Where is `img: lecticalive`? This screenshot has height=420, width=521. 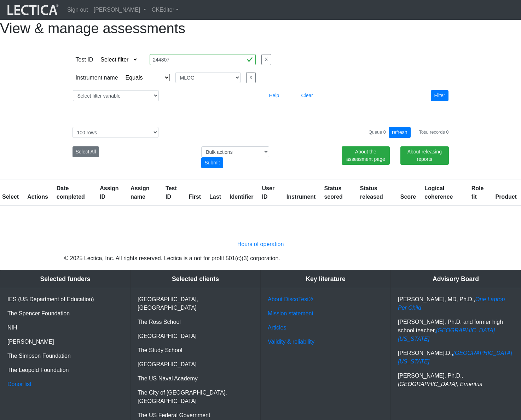 img: lecticalive is located at coordinates (32, 10).